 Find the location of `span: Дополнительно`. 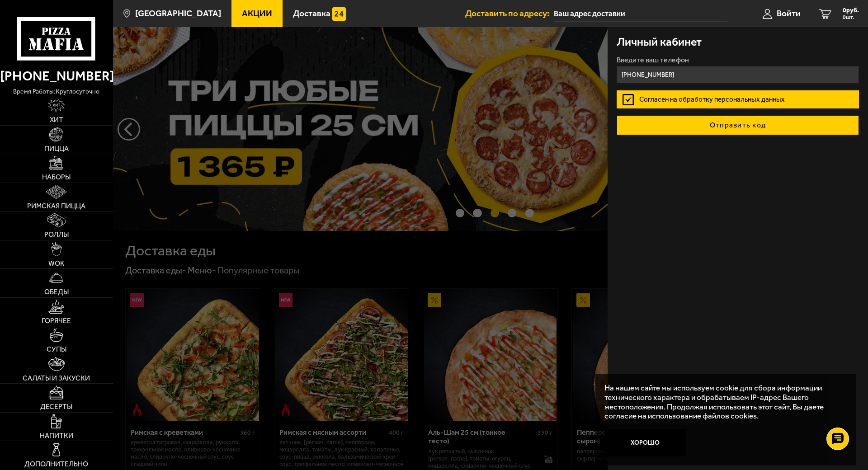

span: Дополнительно is located at coordinates (56, 464).